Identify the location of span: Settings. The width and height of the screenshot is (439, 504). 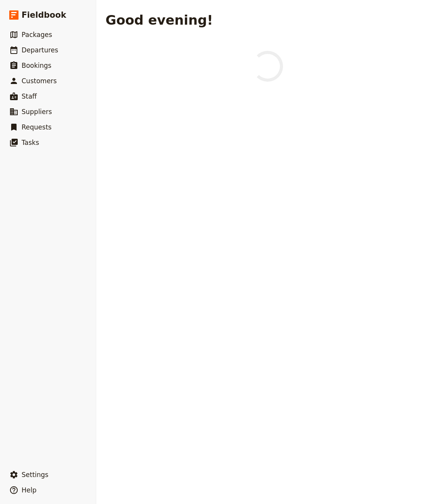
(35, 474).